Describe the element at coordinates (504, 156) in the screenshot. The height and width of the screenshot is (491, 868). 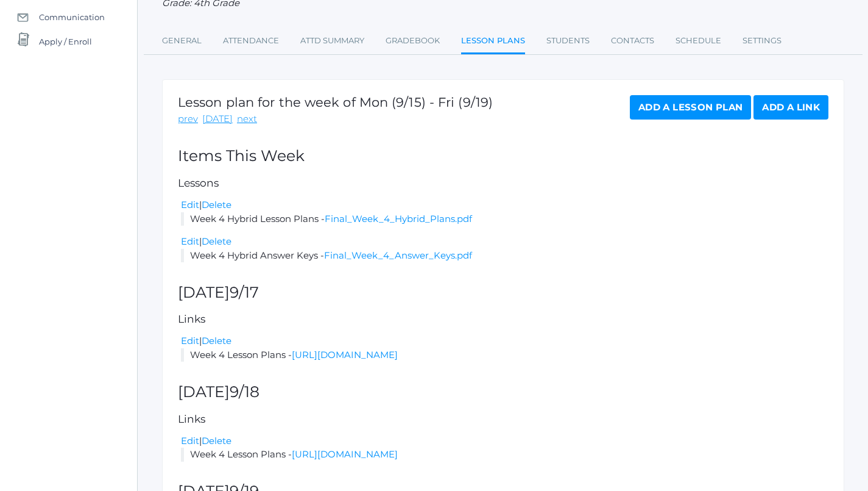
I see `h2: Items This Week` at that location.